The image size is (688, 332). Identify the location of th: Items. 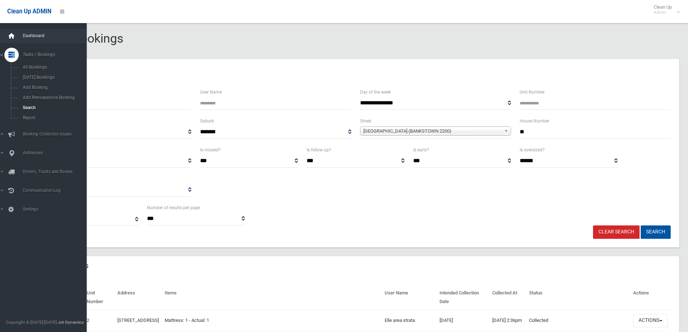
(271, 297).